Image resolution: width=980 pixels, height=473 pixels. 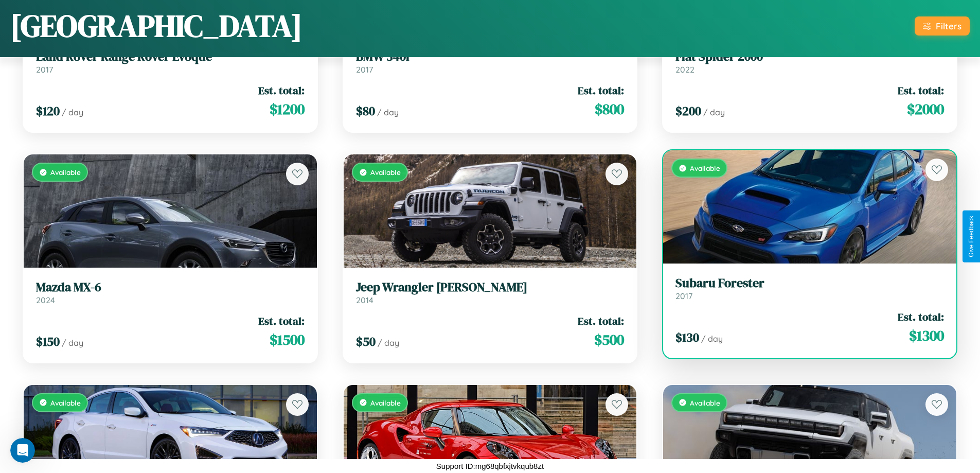 What do you see at coordinates (287, 109) in the screenshot?
I see `span: $ 1200` at bounding box center [287, 109].